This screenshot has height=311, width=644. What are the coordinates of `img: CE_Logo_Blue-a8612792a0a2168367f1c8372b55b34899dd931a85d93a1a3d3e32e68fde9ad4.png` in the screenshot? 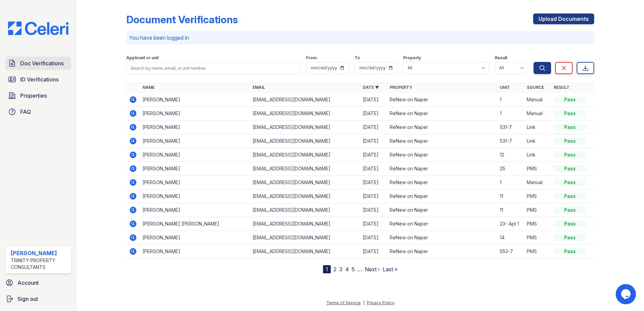 It's located at (38, 28).